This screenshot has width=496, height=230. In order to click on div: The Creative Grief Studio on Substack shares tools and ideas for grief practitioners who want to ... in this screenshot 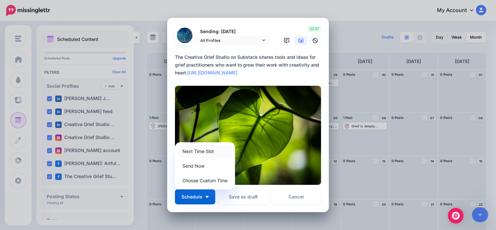, I will do `click(249, 65)`.